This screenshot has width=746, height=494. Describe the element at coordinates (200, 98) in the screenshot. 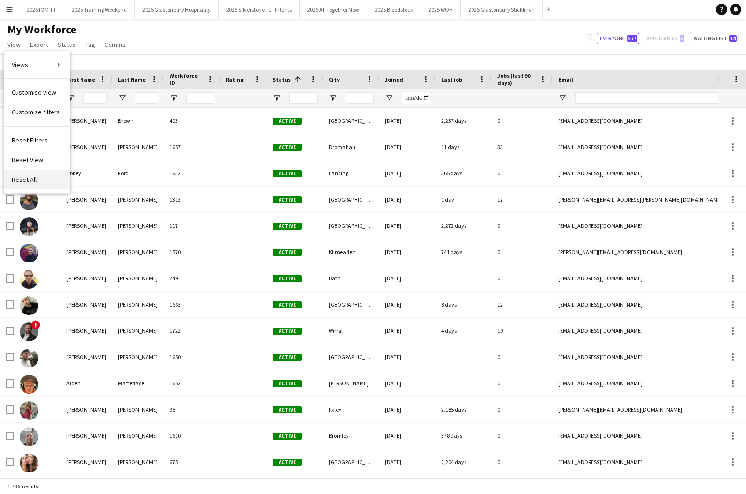

I see `input: Workforce ID Filter Input` at that location.